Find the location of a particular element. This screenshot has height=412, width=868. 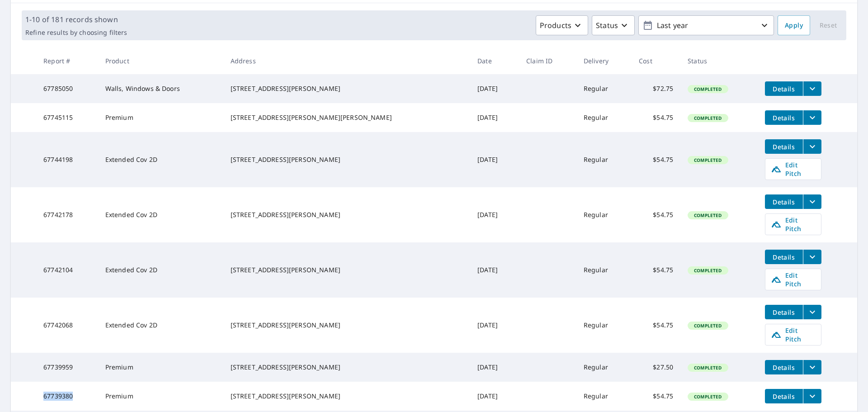

td: 67745115 is located at coordinates (67, 118).